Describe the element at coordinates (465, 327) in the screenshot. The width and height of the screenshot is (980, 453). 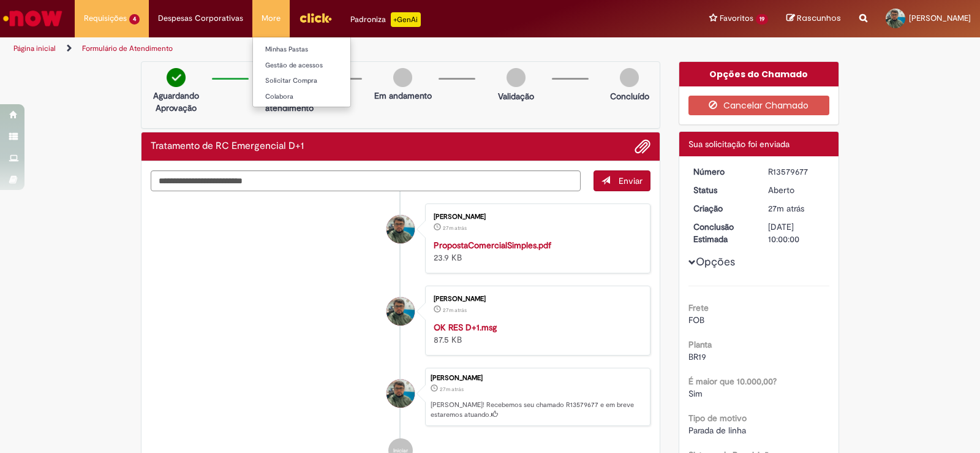
I see `strong: OK RES D+1.msg` at that location.